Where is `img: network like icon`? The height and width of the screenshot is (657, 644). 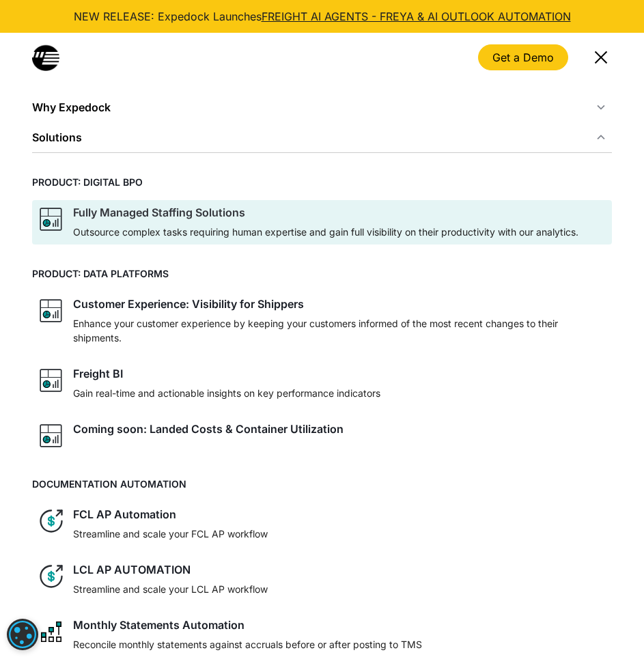
img: network like icon is located at coordinates (51, 632).